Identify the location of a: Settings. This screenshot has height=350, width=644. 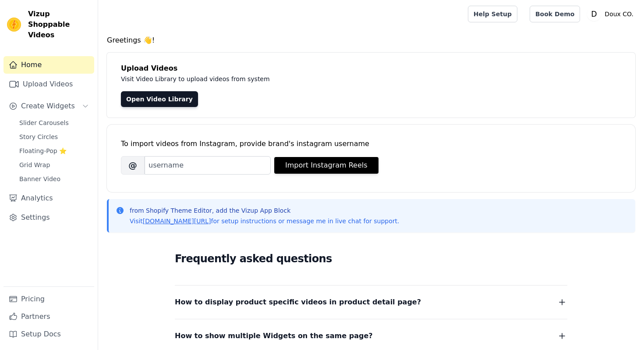
(48, 217).